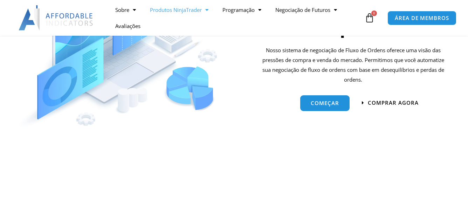  What do you see at coordinates (390, 103) in the screenshot?
I see `a: COMPRAR AGORA` at bounding box center [390, 103].